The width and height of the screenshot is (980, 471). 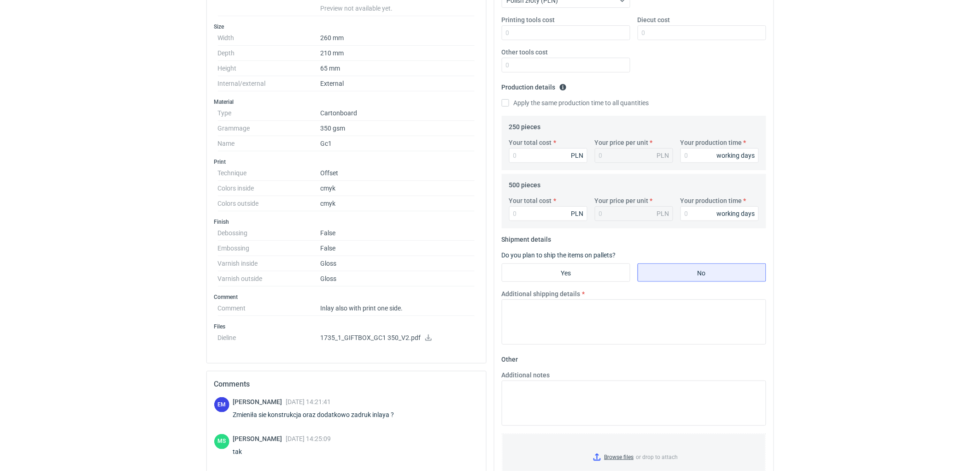 I want to click on dt: Internal/external, so click(x=269, y=83).